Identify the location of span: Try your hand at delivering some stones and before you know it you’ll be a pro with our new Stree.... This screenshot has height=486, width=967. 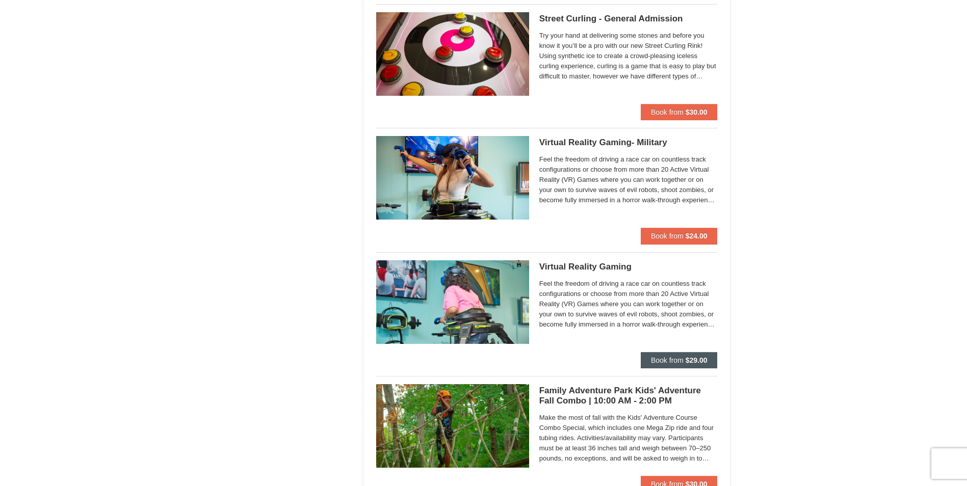
(629, 56).